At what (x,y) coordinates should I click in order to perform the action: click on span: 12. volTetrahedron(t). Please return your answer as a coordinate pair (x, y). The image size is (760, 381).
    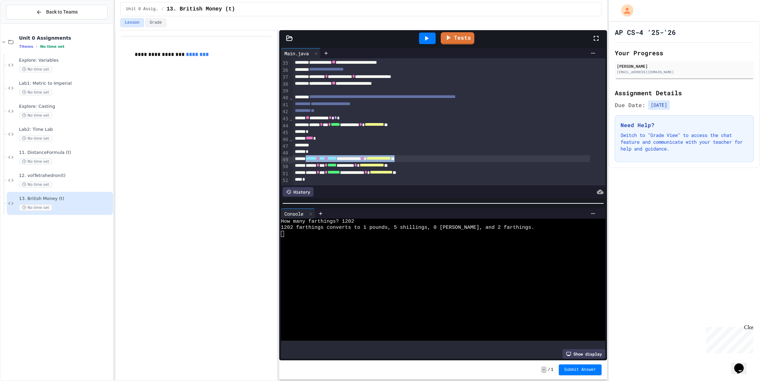
    Looking at the image, I should click on (65, 176).